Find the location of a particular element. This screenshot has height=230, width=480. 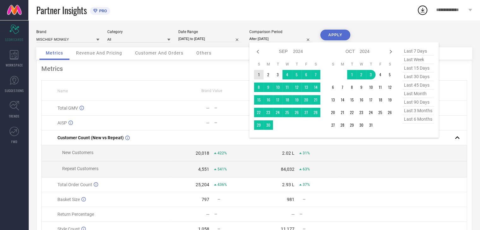

th: Friday is located at coordinates (306, 64).